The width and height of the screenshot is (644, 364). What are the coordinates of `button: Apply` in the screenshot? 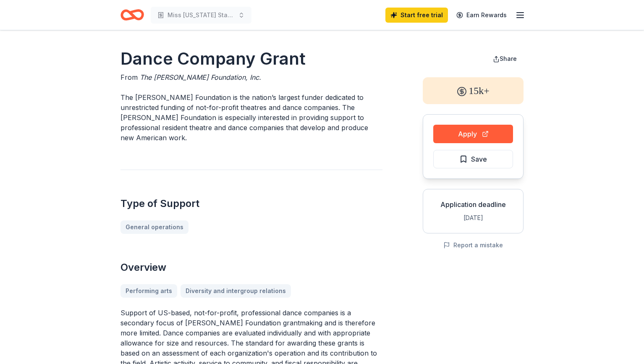 It's located at (473, 134).